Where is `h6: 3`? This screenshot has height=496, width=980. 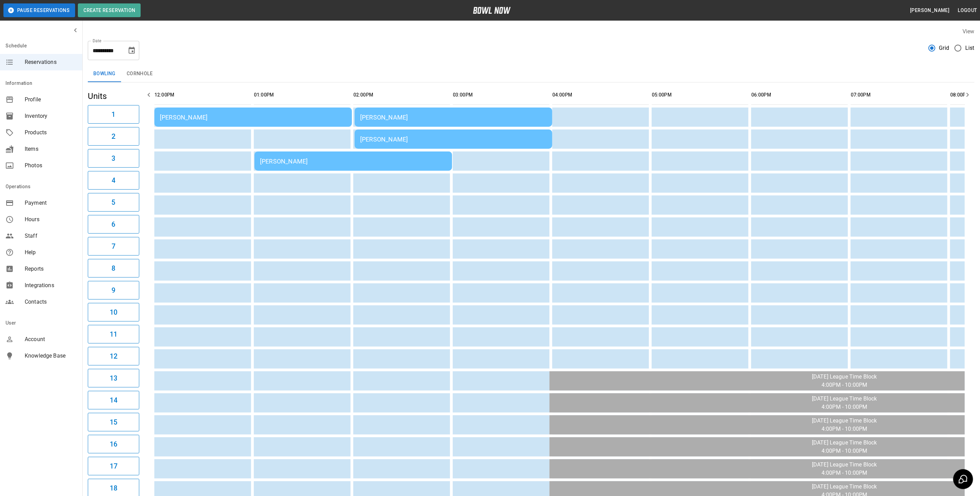 h6: 3 is located at coordinates (113, 158).